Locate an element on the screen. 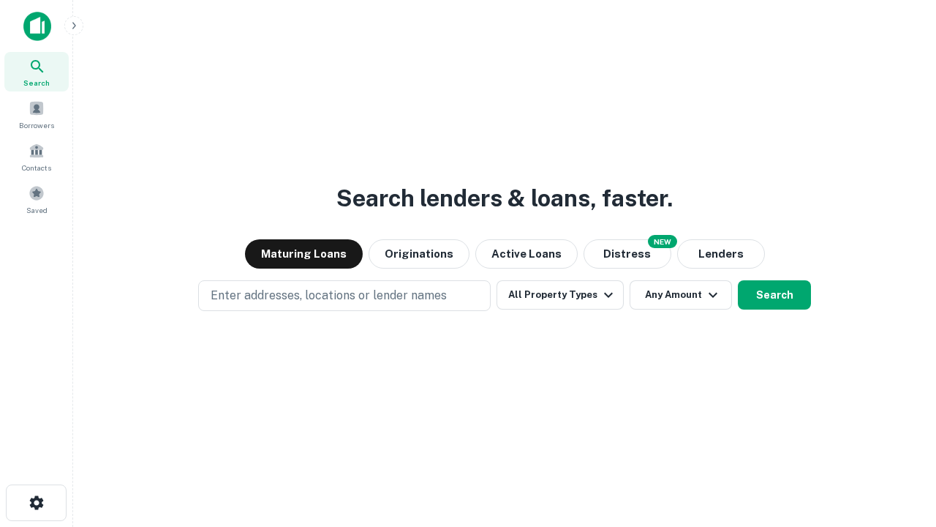  span: Contacts is located at coordinates (37, 168).